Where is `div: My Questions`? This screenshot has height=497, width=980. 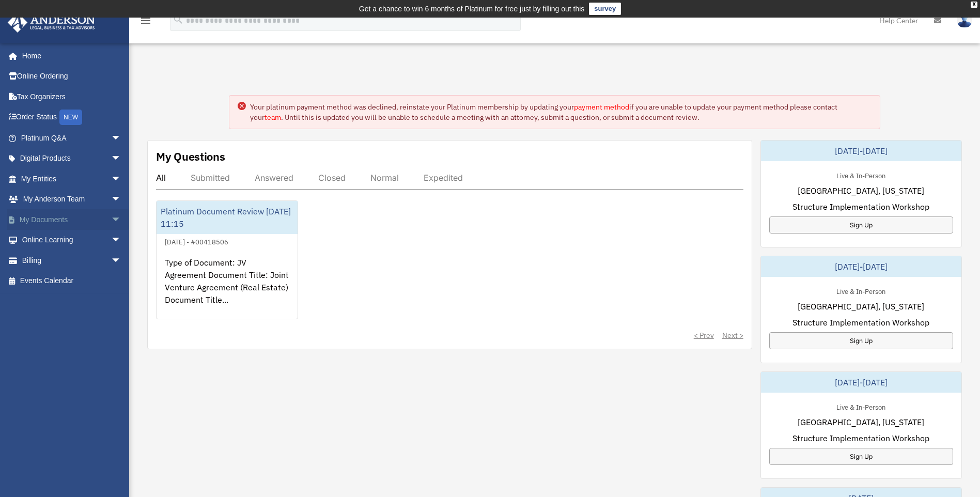
div: My Questions is located at coordinates (191, 157).